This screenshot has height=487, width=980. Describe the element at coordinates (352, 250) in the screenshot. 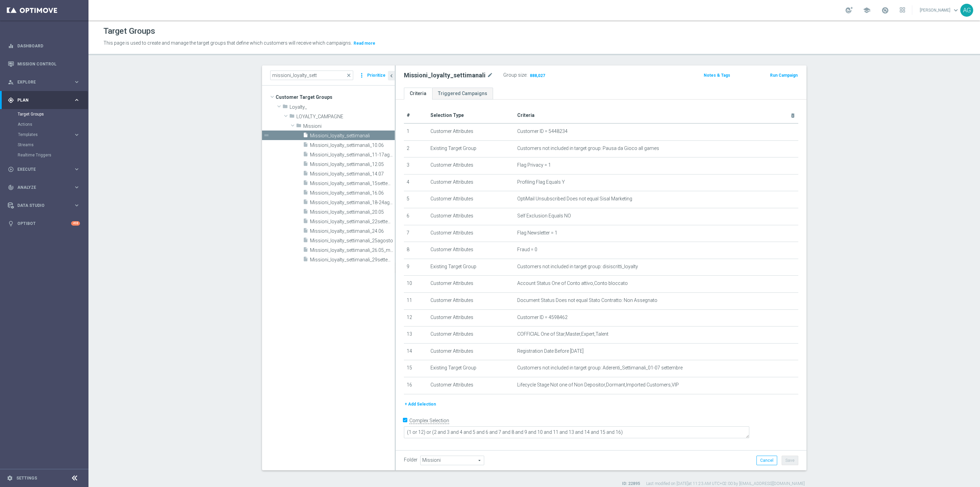

I see `span: Missioni_loyalty_settimanali_26.05_ma-st` at that location.